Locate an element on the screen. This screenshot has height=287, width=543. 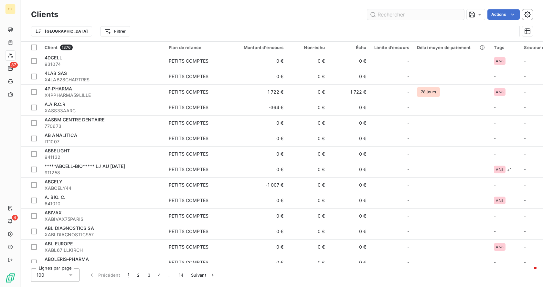
span: 770673 is located at coordinates (103, 126).